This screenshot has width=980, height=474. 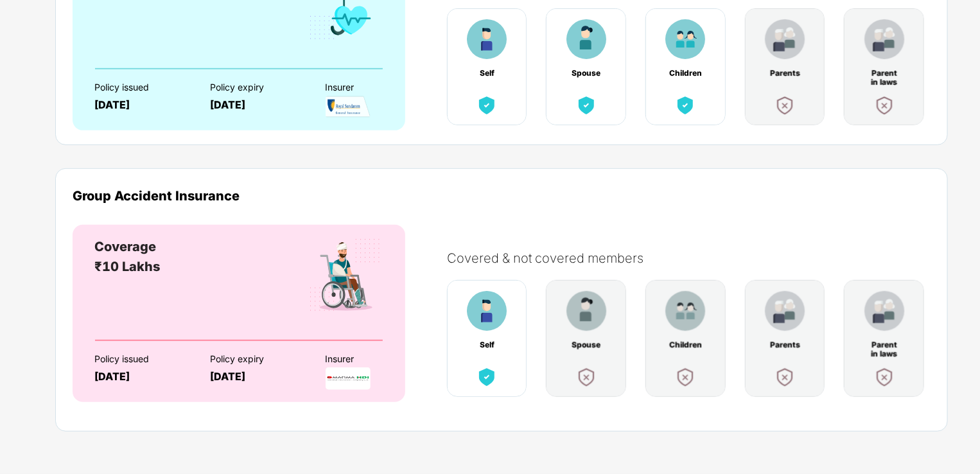 I want to click on div: Group Accident Insurance, so click(x=502, y=195).